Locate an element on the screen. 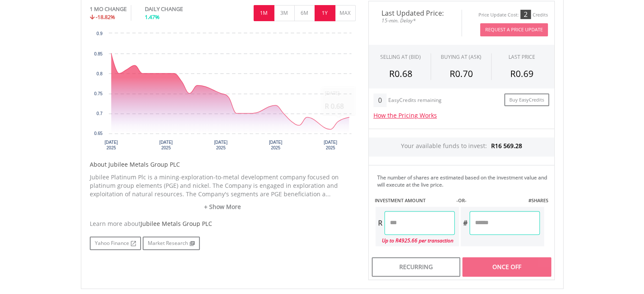 The height and width of the screenshot is (294, 644). span: R0.69 is located at coordinates (522, 74).